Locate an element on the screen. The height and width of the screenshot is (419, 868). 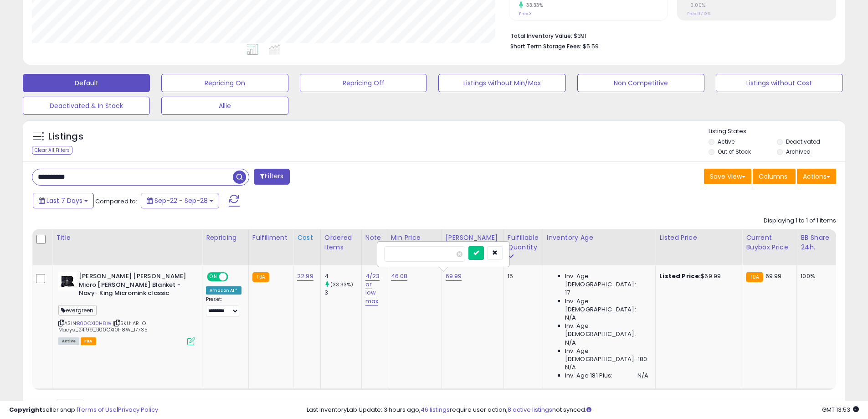
button: Non Competitive is located at coordinates (641, 83).